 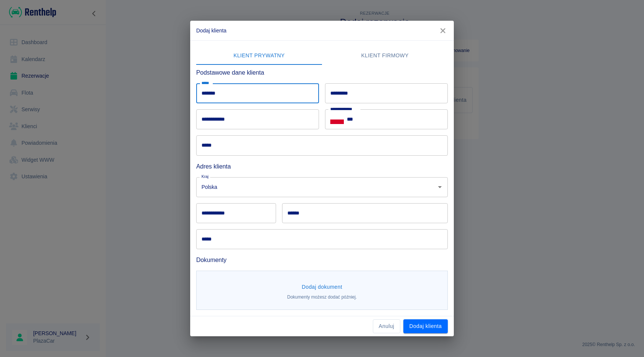 What do you see at coordinates (386, 326) in the screenshot?
I see `button: Anuluj` at bounding box center [386, 326].